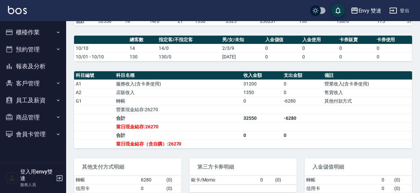  What do you see at coordinates (33, 135) in the screenshot?
I see `button: 會員卡管理` at bounding box center [33, 135].